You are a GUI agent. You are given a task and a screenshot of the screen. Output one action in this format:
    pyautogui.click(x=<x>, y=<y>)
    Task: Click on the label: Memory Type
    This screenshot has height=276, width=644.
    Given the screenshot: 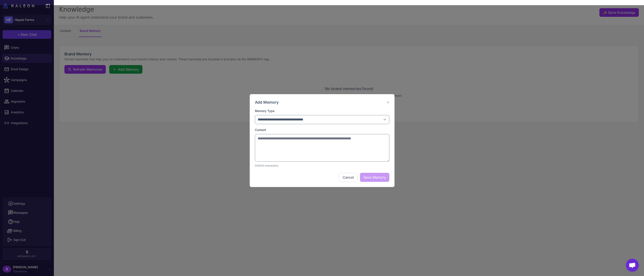 What is the action you would take?
    pyautogui.click(x=322, y=111)
    